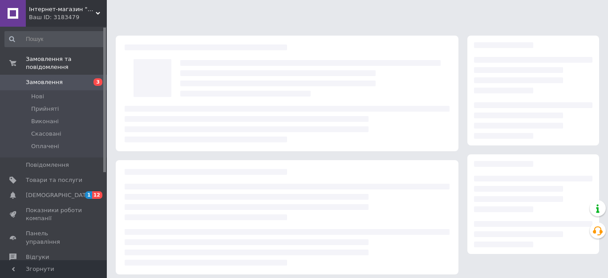 The height and width of the screenshot is (278, 608). I want to click on input: Пошук, so click(55, 39).